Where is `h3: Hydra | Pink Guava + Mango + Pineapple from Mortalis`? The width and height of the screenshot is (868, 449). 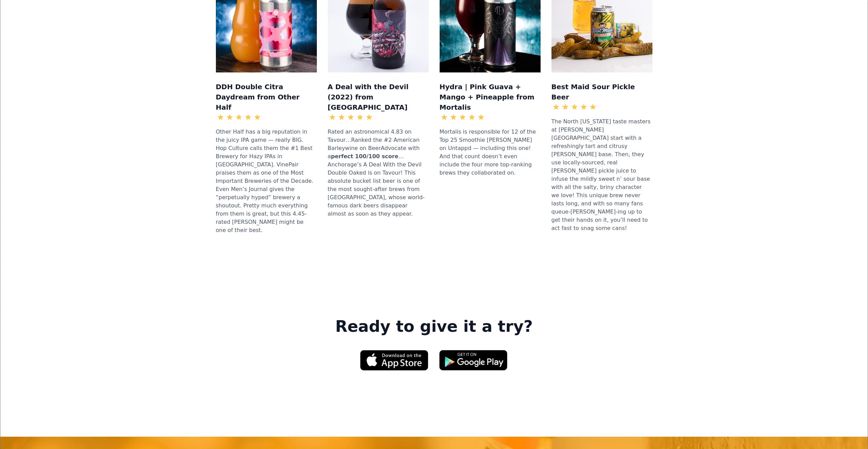 h3: Hydra | Pink Guava + Mango + Pineapple from Mortalis is located at coordinates (491, 97).